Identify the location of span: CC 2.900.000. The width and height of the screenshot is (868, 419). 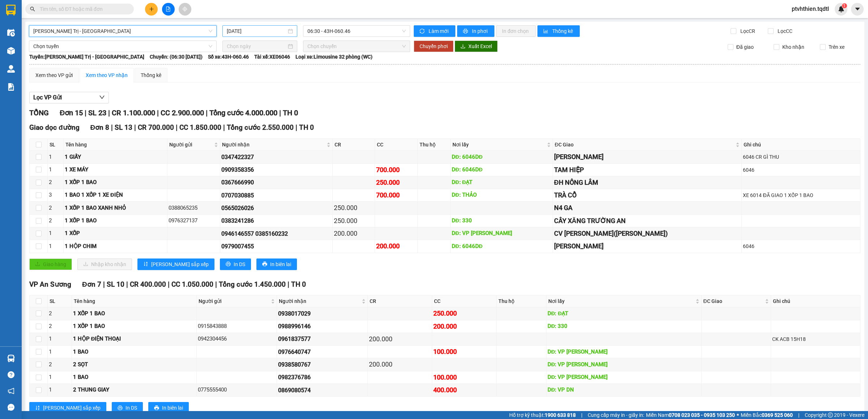
(182, 113).